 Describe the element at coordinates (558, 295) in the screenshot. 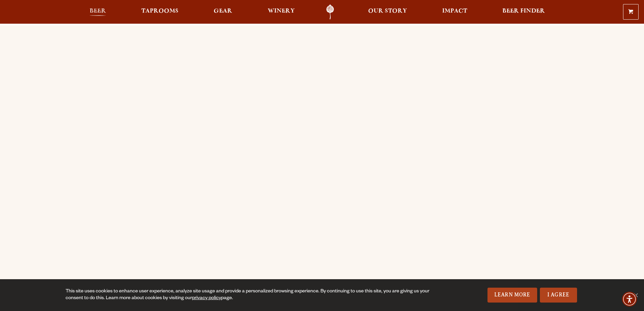

I see `a: I Agree` at that location.